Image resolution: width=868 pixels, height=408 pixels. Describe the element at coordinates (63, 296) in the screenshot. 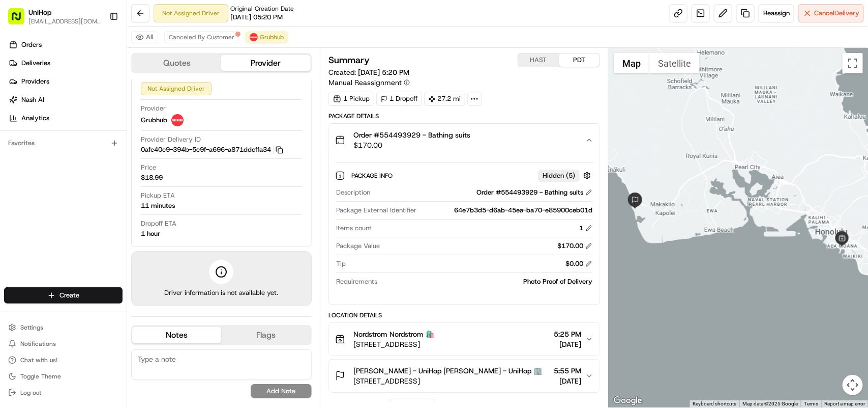

I see `button: Create` at that location.